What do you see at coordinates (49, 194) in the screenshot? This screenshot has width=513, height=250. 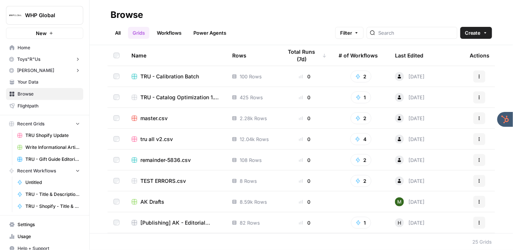 I see `a: TRU - Title & Description Generator` at bounding box center [49, 194].